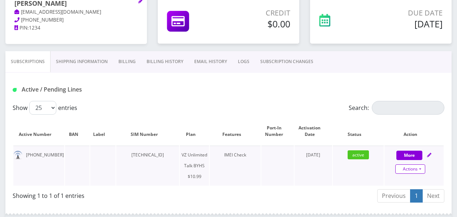 The height and width of the screenshot is (217, 457). Describe the element at coordinates (358, 155) in the screenshot. I see `span: active` at that location.